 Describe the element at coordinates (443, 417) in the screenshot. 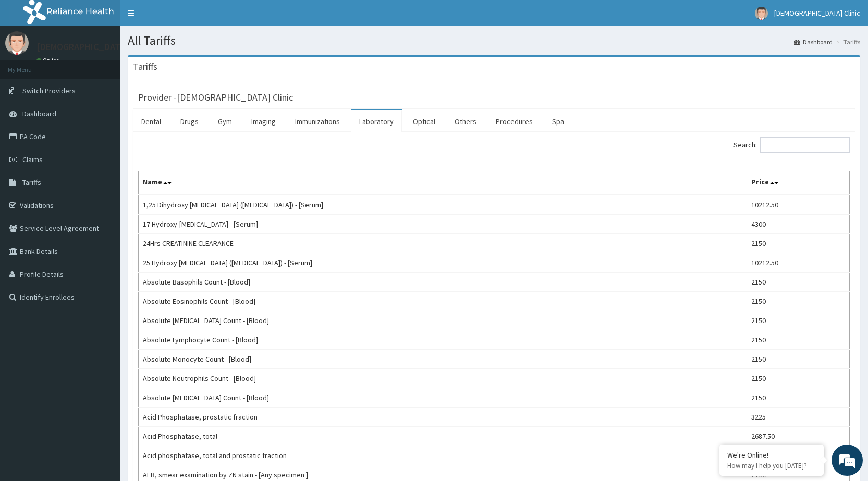

I see `td: Acid Phosphatase, prostatic fraction` at that location.